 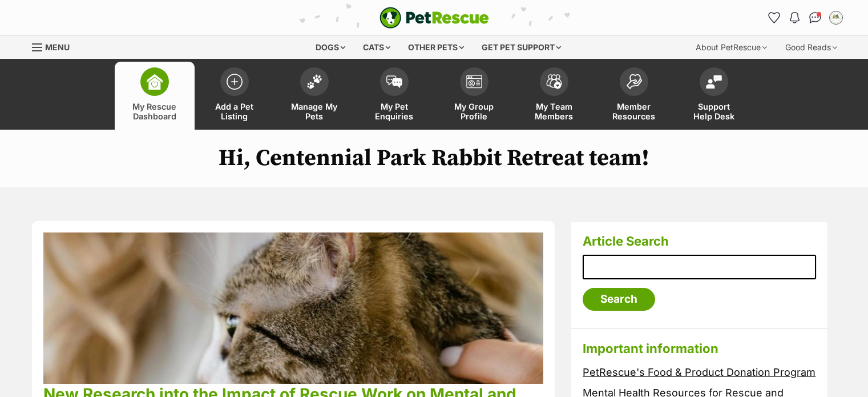 What do you see at coordinates (634, 112) in the screenshot?
I see `span: Member Resources` at bounding box center [634, 112].